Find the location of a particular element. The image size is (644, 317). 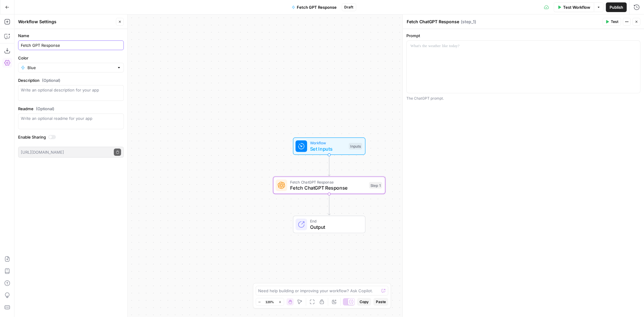

div: Close is located at coordinates (120, 10).